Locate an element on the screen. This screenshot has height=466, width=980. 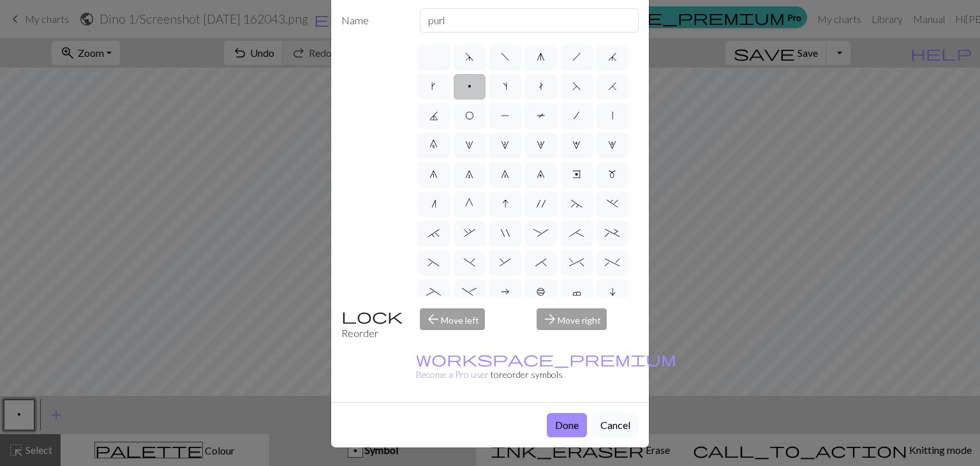
span: J is located at coordinates (433, 115).